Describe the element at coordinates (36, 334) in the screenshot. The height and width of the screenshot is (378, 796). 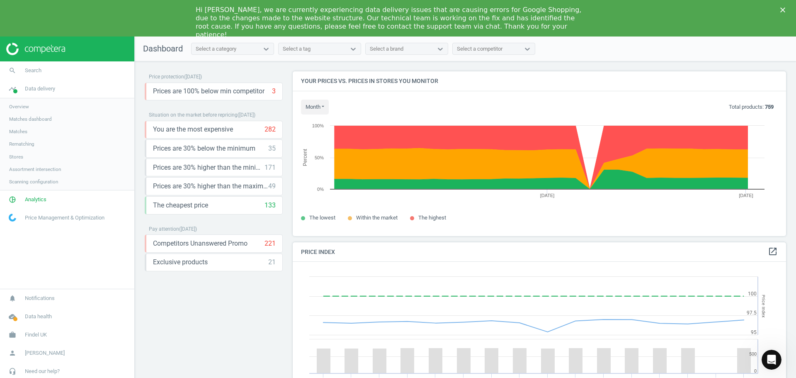
I see `span: Findel UK` at that location.